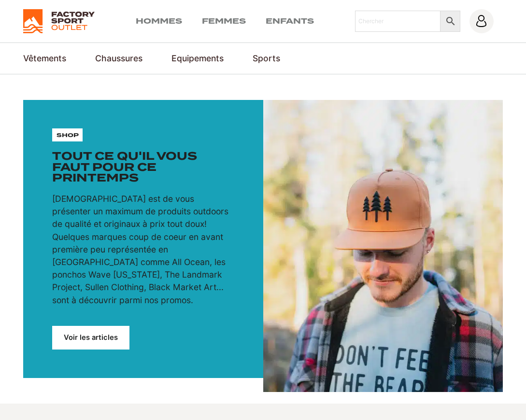 The image size is (526, 420). Describe the element at coordinates (290, 21) in the screenshot. I see `a: Enfants` at that location.